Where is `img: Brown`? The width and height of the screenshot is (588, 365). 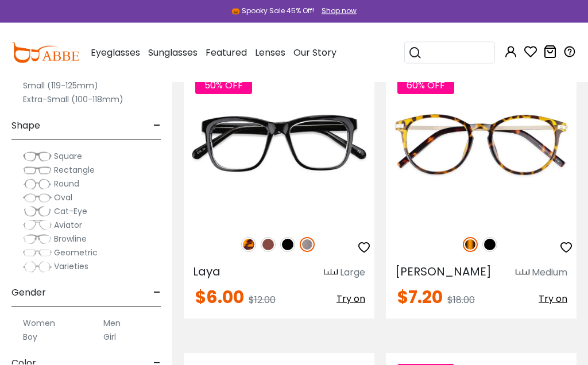 img: Brown is located at coordinates (268, 245).